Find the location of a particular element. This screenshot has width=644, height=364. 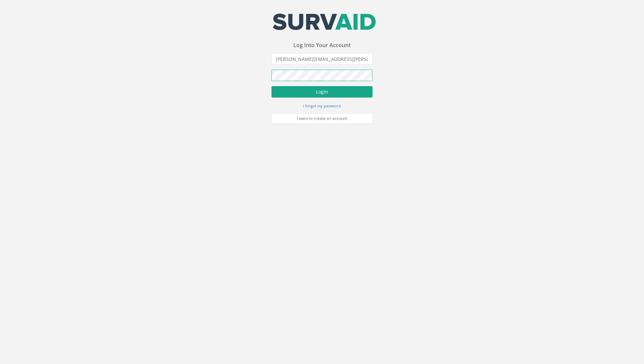

small: I forgot my password is located at coordinates (322, 106).